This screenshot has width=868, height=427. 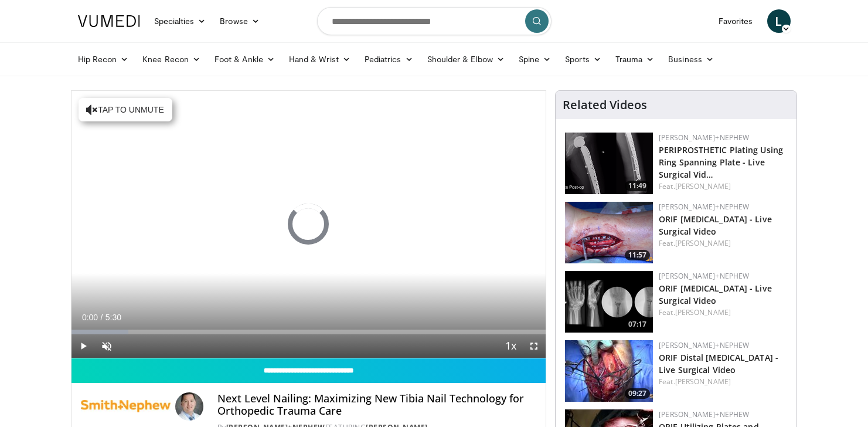 I want to click on a: Hand & Wrist, so click(x=319, y=59).